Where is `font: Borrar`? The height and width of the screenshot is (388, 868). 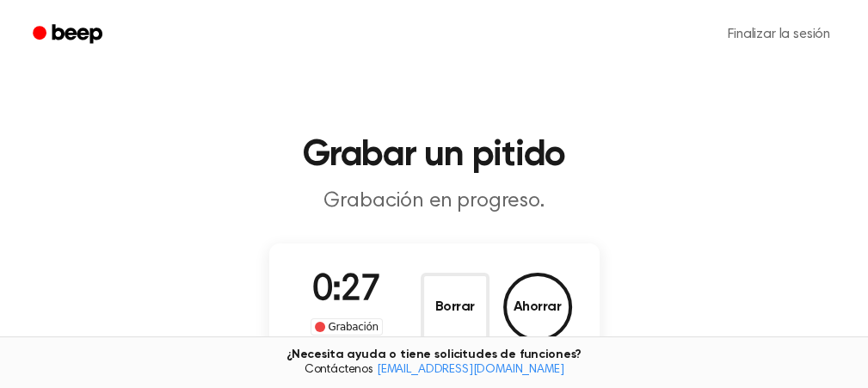 font: Borrar is located at coordinates (454, 307).